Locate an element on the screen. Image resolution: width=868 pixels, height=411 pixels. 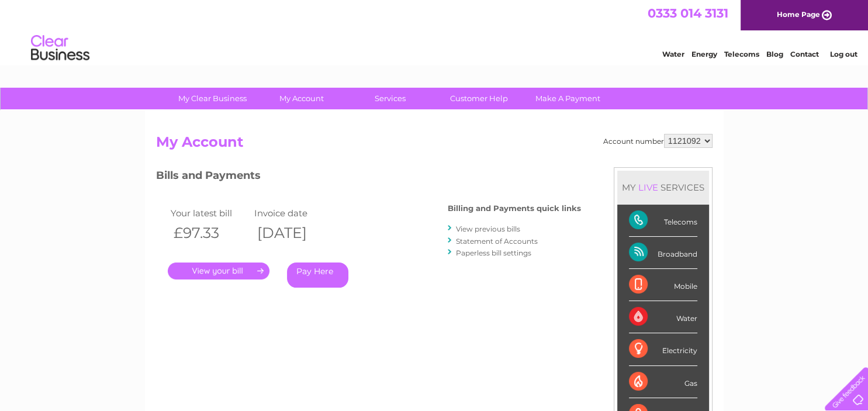
a: Statement of Accounts is located at coordinates (497, 241).